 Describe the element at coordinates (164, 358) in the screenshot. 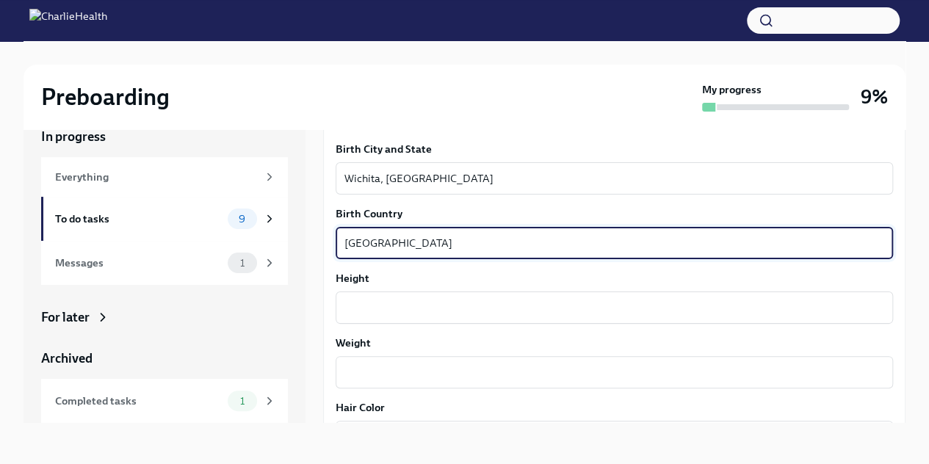

I see `div: Archived` at that location.